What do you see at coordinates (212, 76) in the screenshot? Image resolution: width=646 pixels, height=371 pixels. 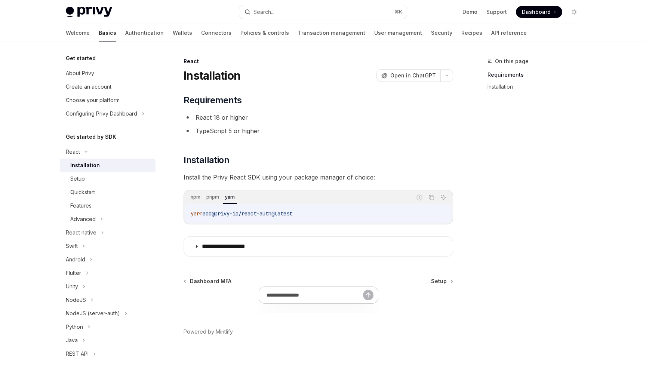 I see `h1: Installation` at bounding box center [212, 76].